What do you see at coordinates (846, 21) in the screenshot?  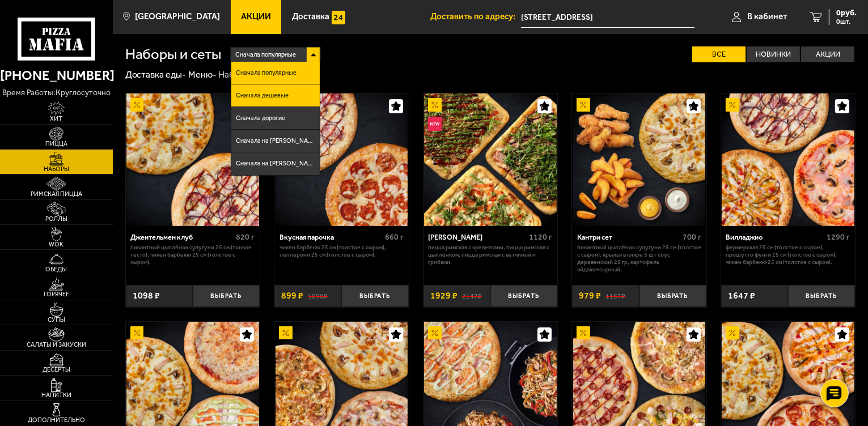 I see `span: 0 шт.` at bounding box center [846, 21].